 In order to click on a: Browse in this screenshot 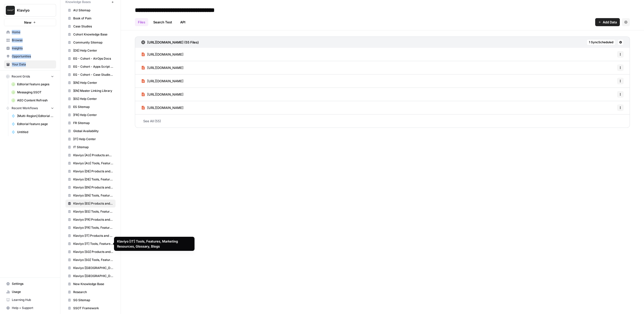, I will do `click(30, 40)`.